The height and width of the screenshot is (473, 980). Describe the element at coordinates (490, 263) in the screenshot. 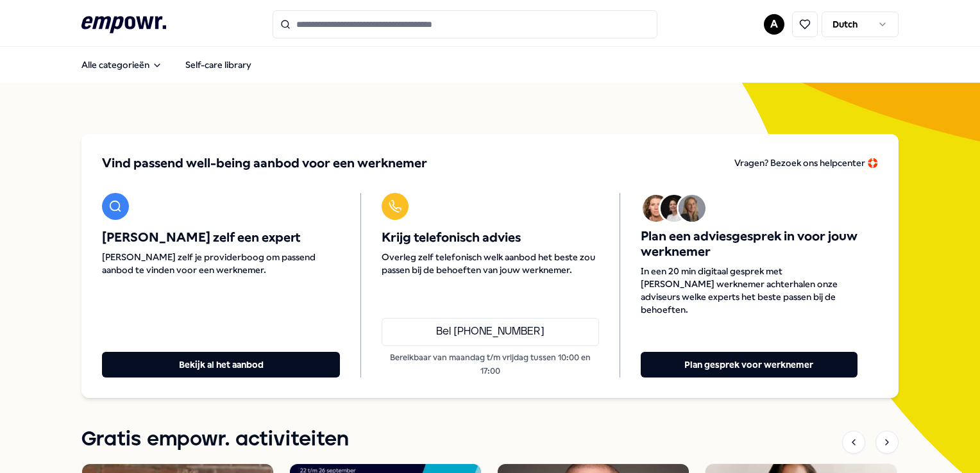

I see `span: Overleg zelf telefonisch welk aanbod het beste zou passen bij de behoeften van jouw werknemer.` at that location.